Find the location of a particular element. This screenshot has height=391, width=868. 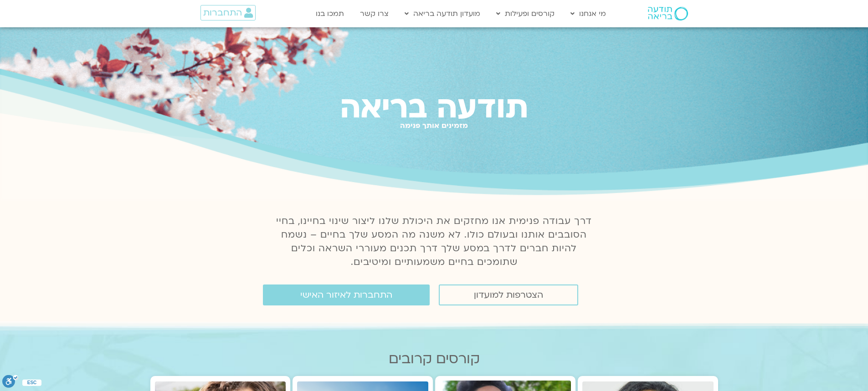

p: דרך עבודה פנימית אנו מחזקים את היכולת שלנו ליצור שינוי בחיינו, בחיי הסובבים אותנו ובעולם כולו. לא... is located at coordinates (434, 242).